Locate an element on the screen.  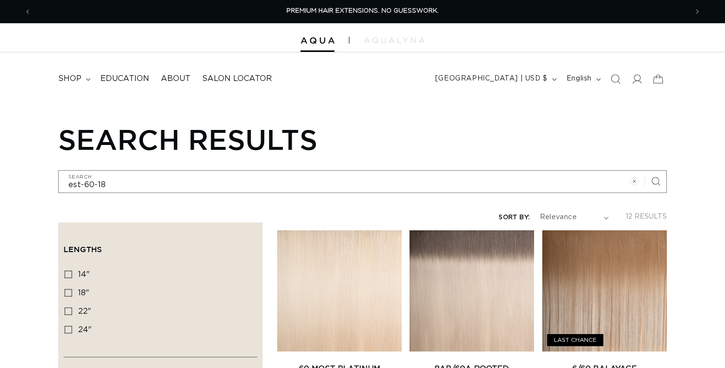
a: About is located at coordinates (175, 78).